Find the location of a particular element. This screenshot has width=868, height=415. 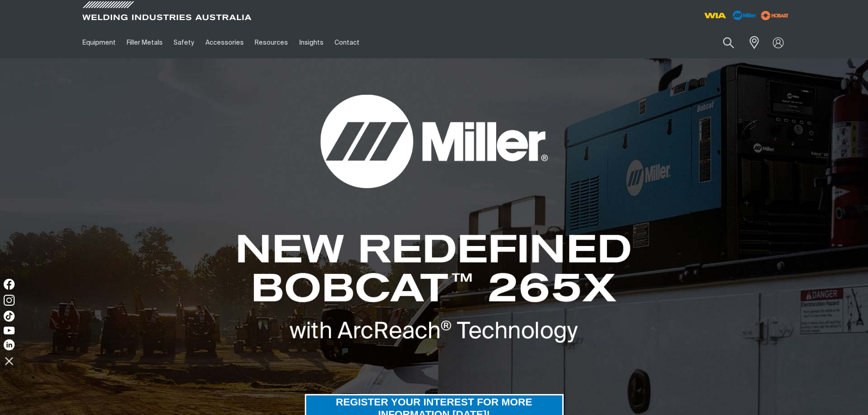

a: Resources is located at coordinates (271, 43).